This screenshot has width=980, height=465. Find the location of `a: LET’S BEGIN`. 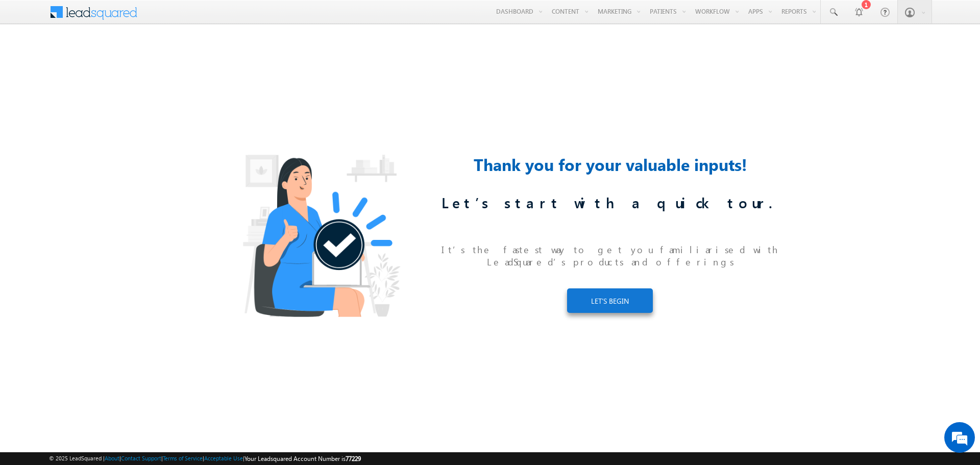

a: LET’S BEGIN is located at coordinates (609, 301).